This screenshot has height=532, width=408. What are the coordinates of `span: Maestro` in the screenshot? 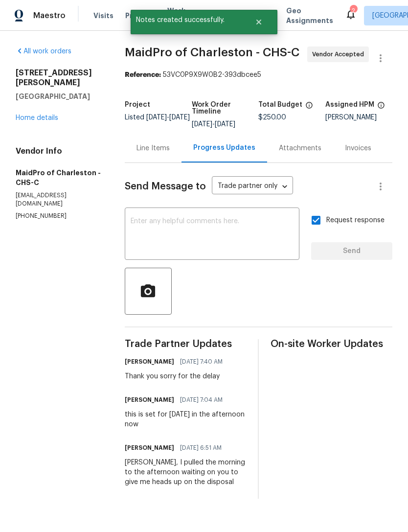 It's located at (50, 15).